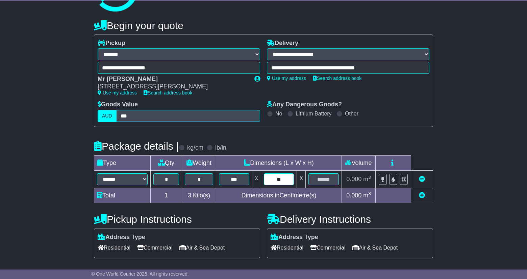 This screenshot has width=527, height=279. What do you see at coordinates (305, 104) in the screenshot?
I see `label: Any Dangerous Goods?` at bounding box center [305, 104].